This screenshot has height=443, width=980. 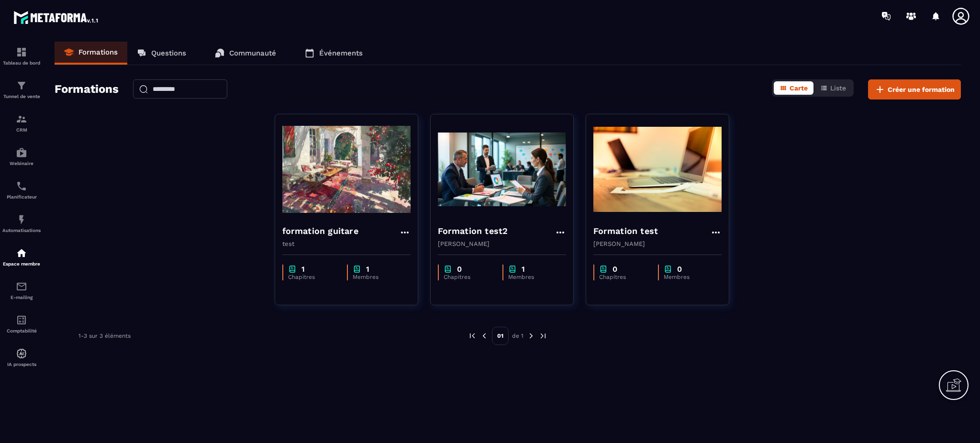 I want to click on a: schedulerschedulerPlanificateur, so click(x=21, y=190).